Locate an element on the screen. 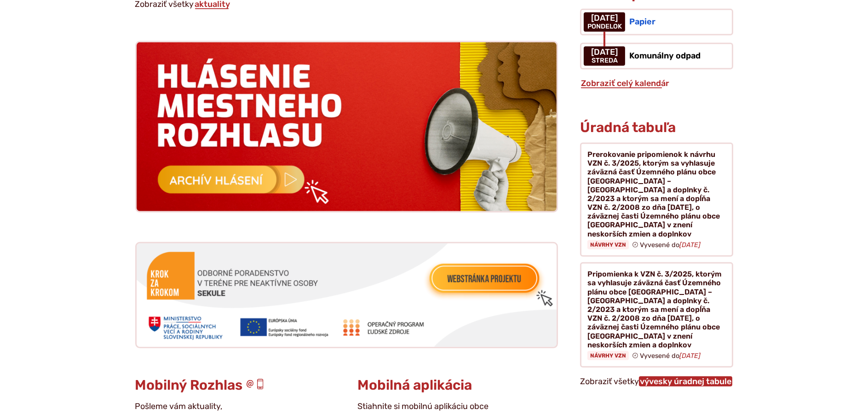 Image resolution: width=868 pixels, height=415 pixels. h3: Mobilný Rozhlas is located at coordinates (236, 385).